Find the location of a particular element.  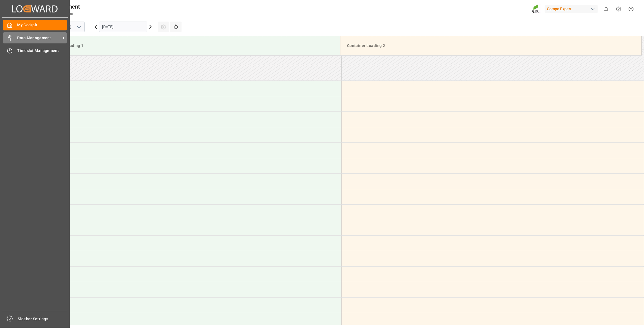

input: DD.MM.YYYY is located at coordinates (123, 27).